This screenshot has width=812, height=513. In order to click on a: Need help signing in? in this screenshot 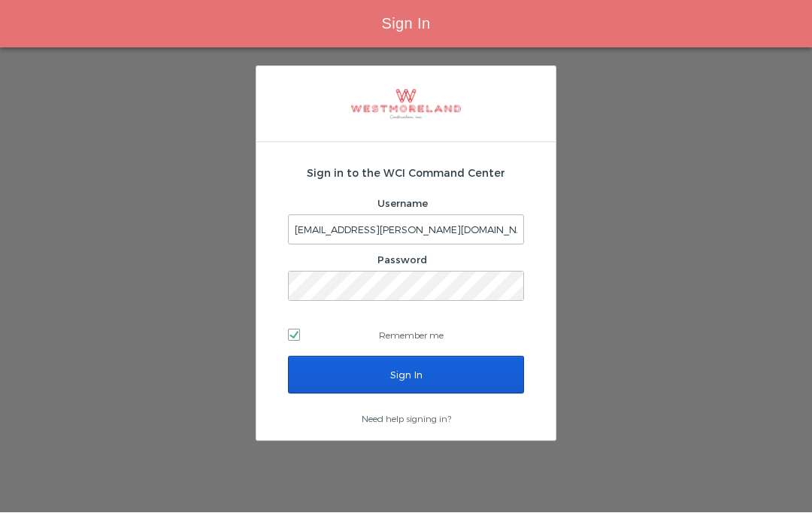, I will do `click(406, 418)`.